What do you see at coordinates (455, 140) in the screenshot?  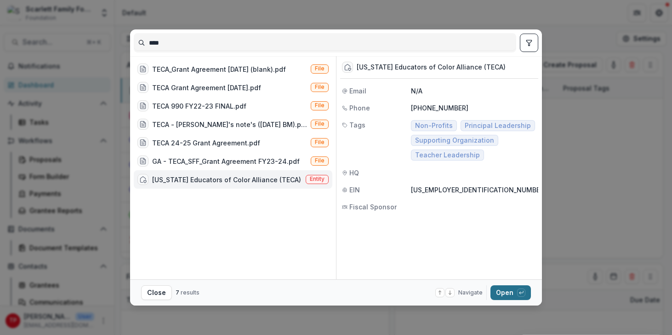 I see `span: Supporting Organization` at bounding box center [455, 140].